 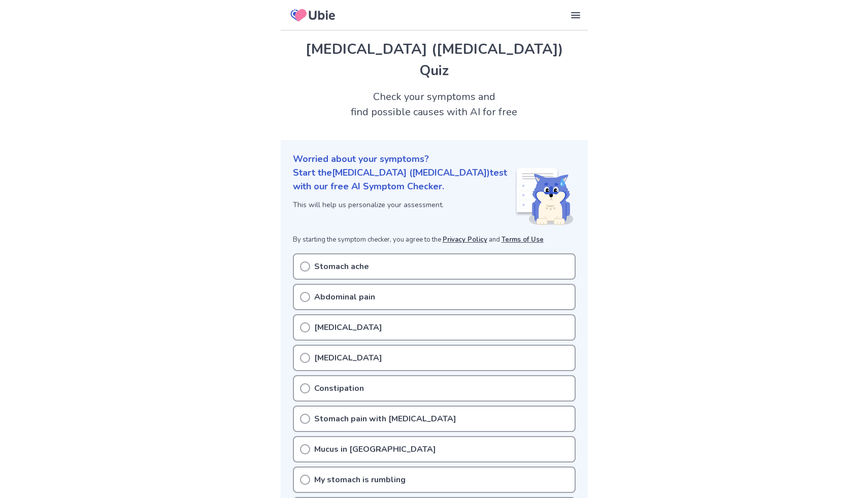 I want to click on p: Stomach ache, so click(x=342, y=267).